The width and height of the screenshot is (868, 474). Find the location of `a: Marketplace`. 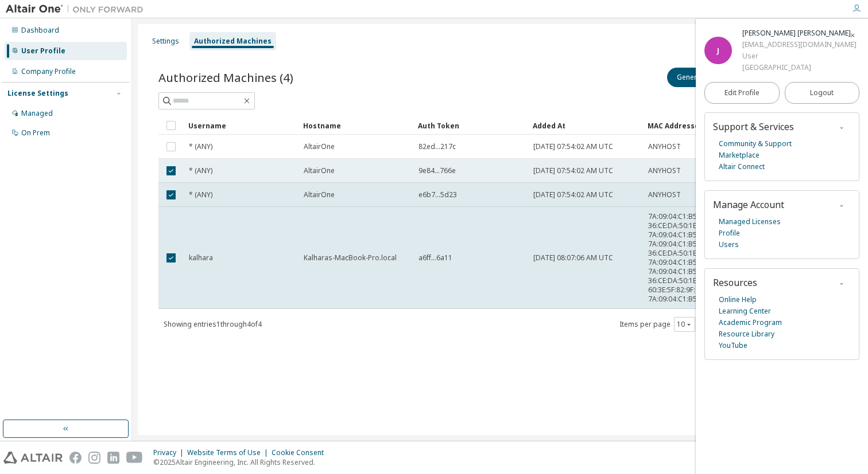

a: Marketplace is located at coordinates (739, 155).